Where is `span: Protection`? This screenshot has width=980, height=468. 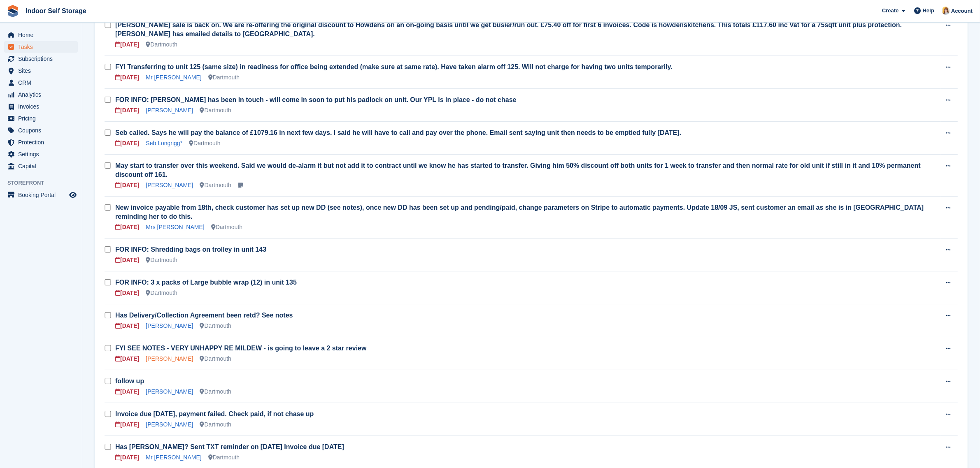 span: Protection is located at coordinates (43, 142).